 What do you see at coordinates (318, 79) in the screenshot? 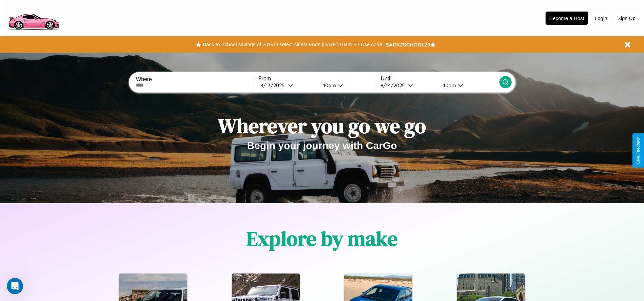
I see `label: From` at bounding box center [318, 79].